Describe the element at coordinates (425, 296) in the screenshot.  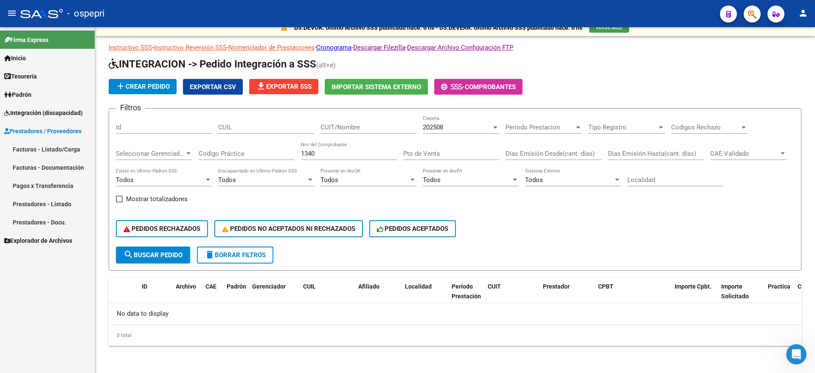
I see `datatable-header-cell: Localidad` at that location.